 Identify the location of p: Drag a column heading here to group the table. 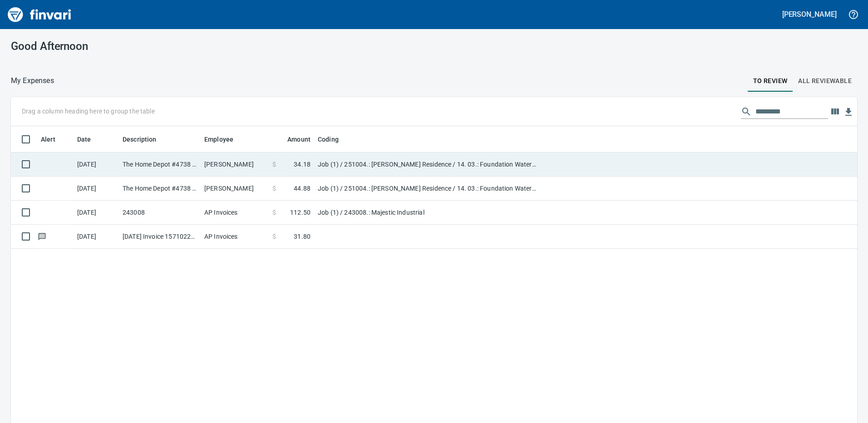
(88, 111).